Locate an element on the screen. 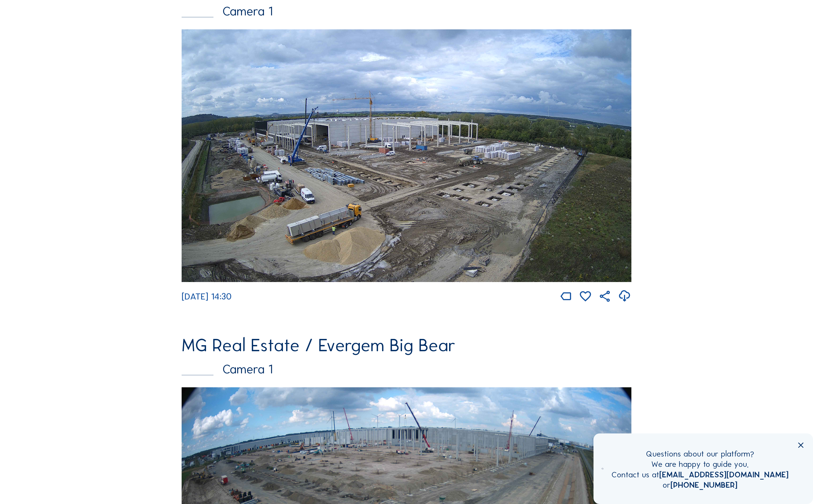 The height and width of the screenshot is (504, 813). div: or is located at coordinates (700, 486).